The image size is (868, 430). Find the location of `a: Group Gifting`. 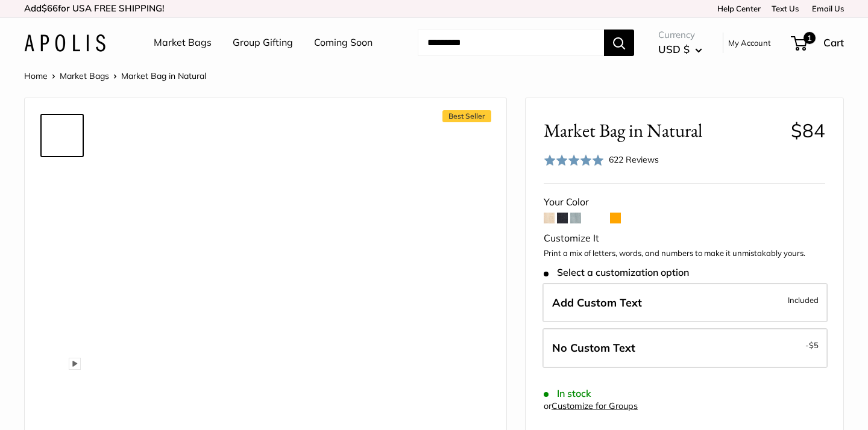

a: Group Gifting is located at coordinates (262, 43).